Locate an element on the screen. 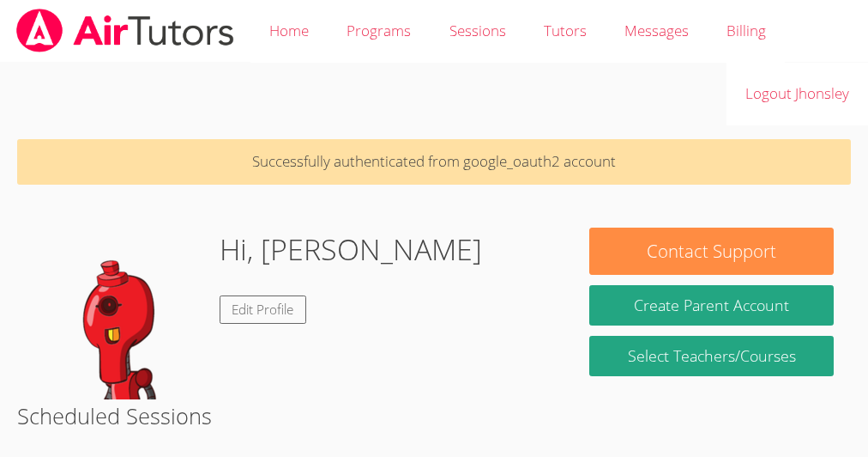 The height and width of the screenshot is (457, 868). a: Edit Profile is located at coordinates (263, 309).